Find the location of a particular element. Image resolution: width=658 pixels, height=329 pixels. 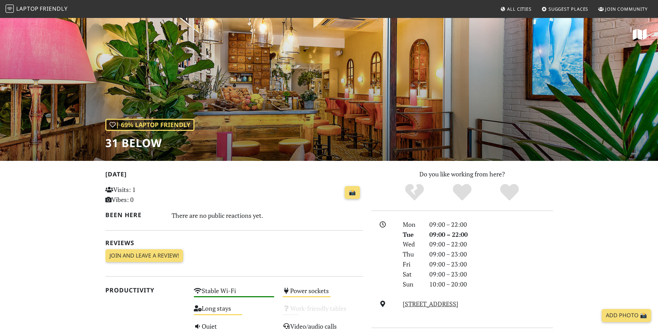

img: LaptopFriendly is located at coordinates (10, 9).